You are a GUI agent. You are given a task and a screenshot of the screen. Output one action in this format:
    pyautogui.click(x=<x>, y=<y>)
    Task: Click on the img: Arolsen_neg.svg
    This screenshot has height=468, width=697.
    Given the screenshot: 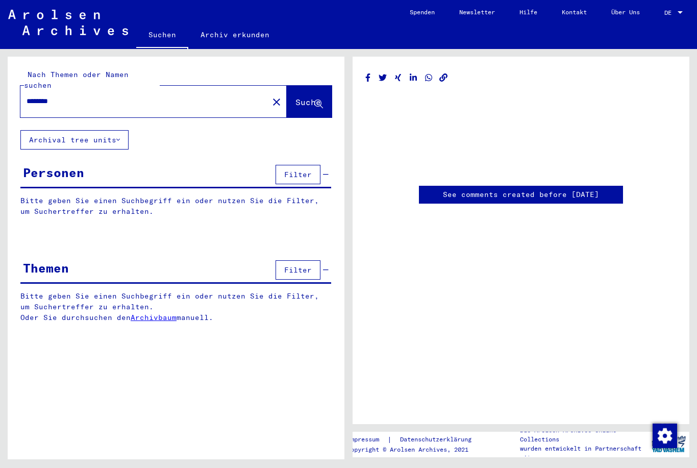 What is the action you would take?
    pyautogui.click(x=68, y=22)
    